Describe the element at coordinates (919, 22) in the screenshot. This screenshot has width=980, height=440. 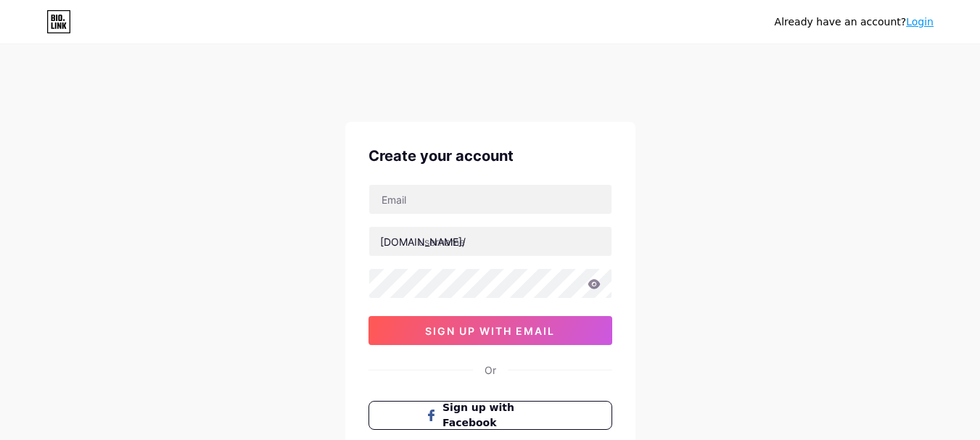
I see `a: Login` at that location.